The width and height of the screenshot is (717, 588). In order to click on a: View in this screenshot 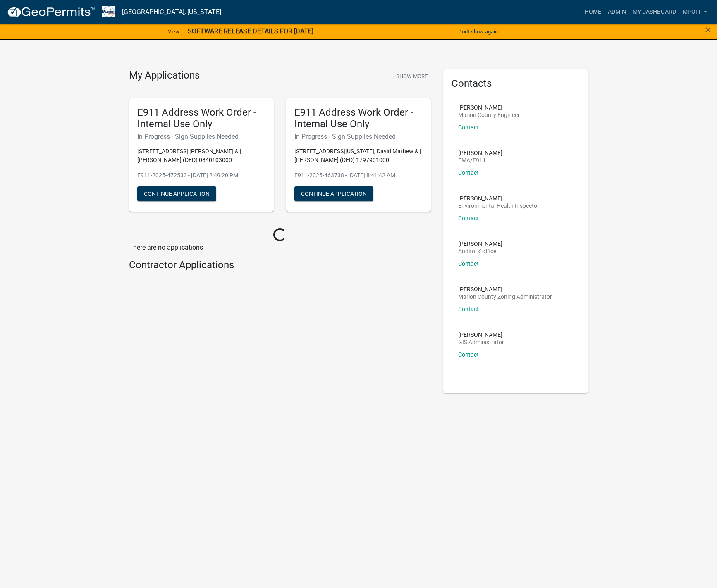, I will do `click(173, 31)`.